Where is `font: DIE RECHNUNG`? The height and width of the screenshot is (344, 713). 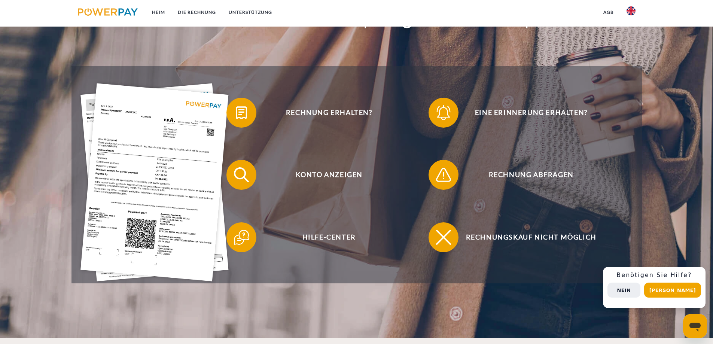
font: DIE RECHNUNG is located at coordinates (197, 12).